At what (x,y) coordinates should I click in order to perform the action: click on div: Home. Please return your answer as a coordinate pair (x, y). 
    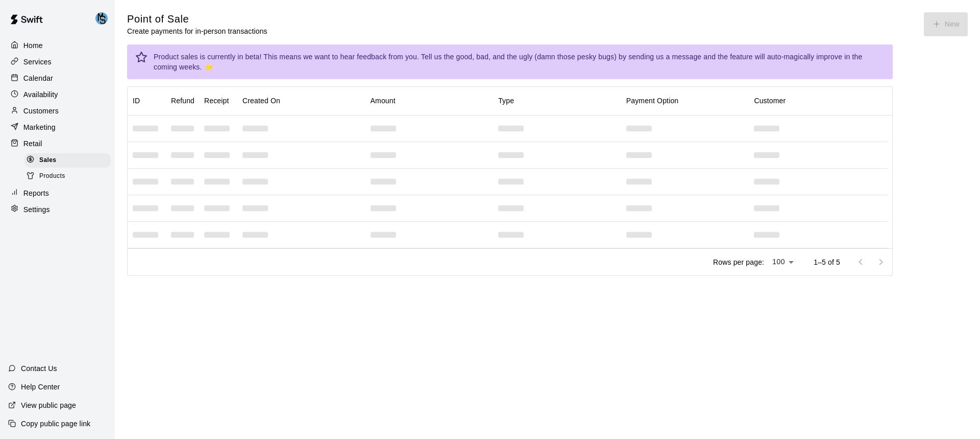
    Looking at the image, I should click on (57, 46).